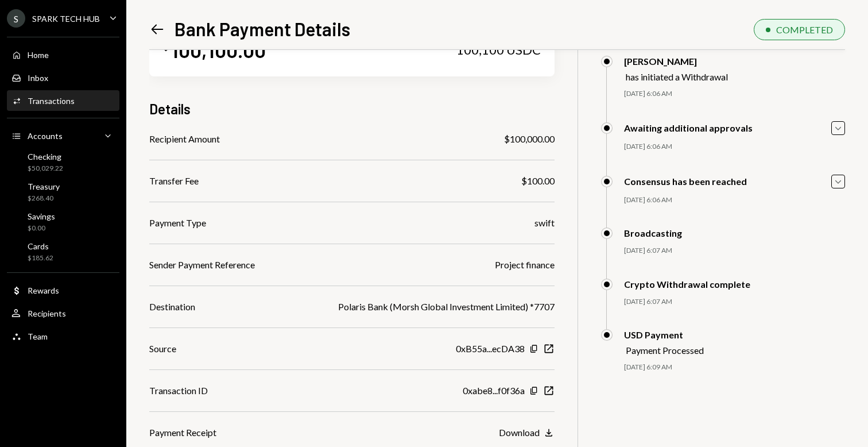  Describe the element at coordinates (677, 77) in the screenshot. I see `div: has initiated a Withdrawal` at that location.